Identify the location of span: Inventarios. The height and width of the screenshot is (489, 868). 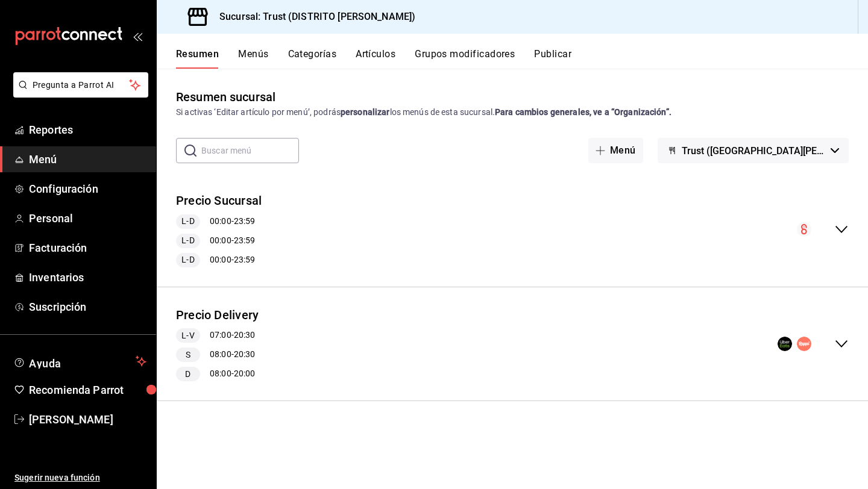
(87, 277).